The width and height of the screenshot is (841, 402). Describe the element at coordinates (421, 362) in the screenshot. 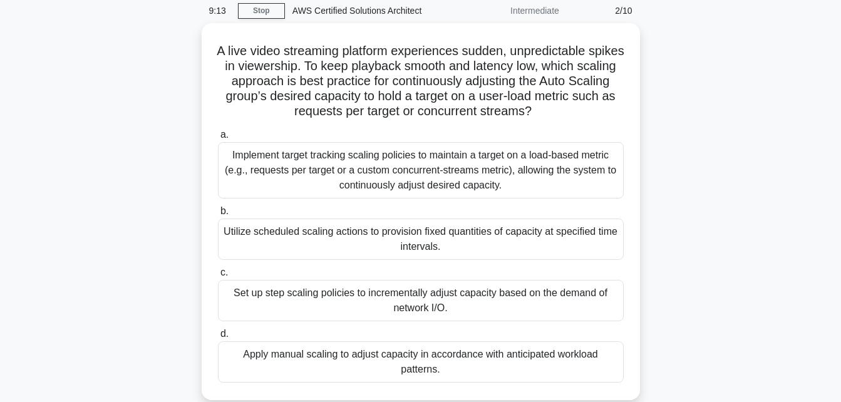

I see `div: Apply manual scaling to adjust capacity in accordance with anticipated workload patterns.` at that location.